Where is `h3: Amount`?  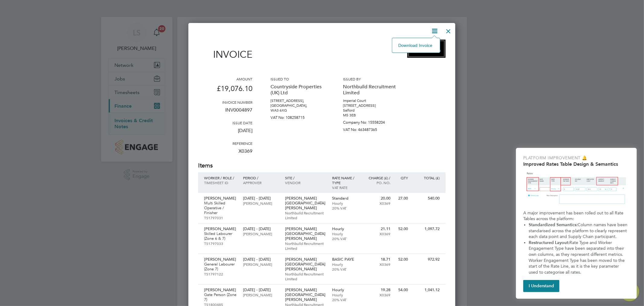 h3: Amount is located at coordinates (225, 79).